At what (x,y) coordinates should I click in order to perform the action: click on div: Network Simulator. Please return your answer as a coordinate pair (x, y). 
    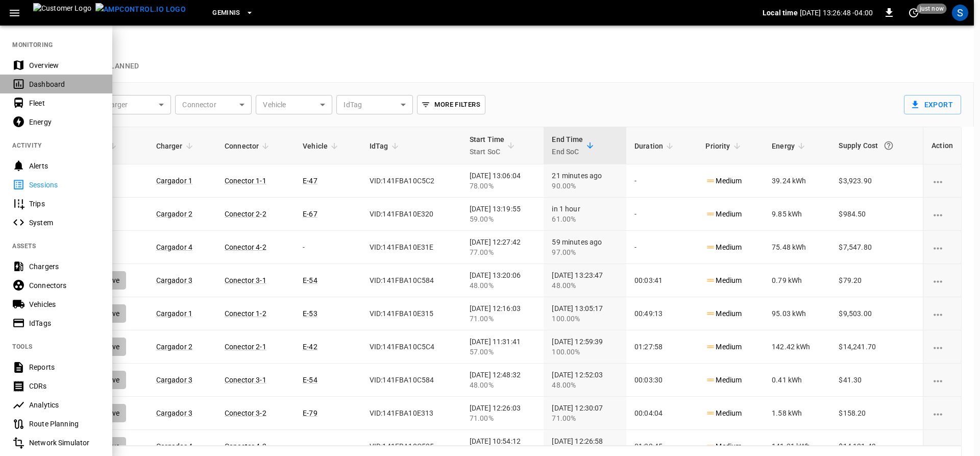
    Looking at the image, I should click on (64, 442).